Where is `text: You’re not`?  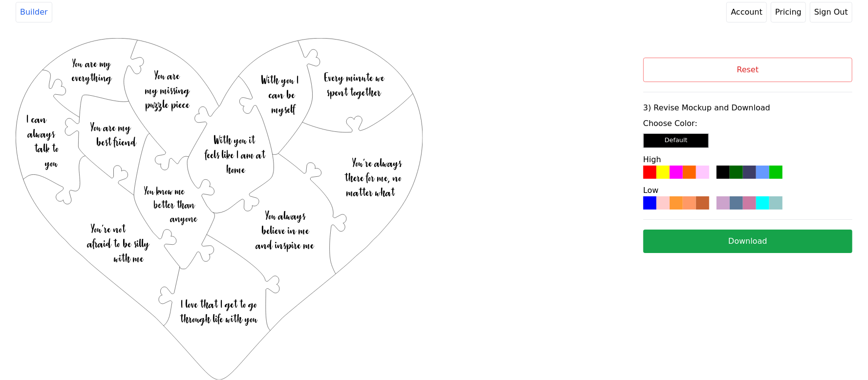 text: You’re not is located at coordinates (109, 229).